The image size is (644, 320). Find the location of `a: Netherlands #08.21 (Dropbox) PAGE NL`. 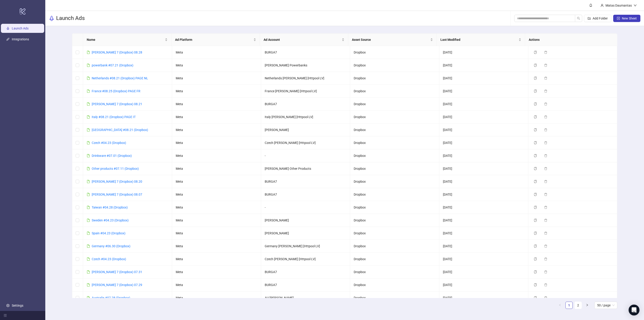

a: Netherlands #08.21 (Dropbox) PAGE NL is located at coordinates (120, 78).